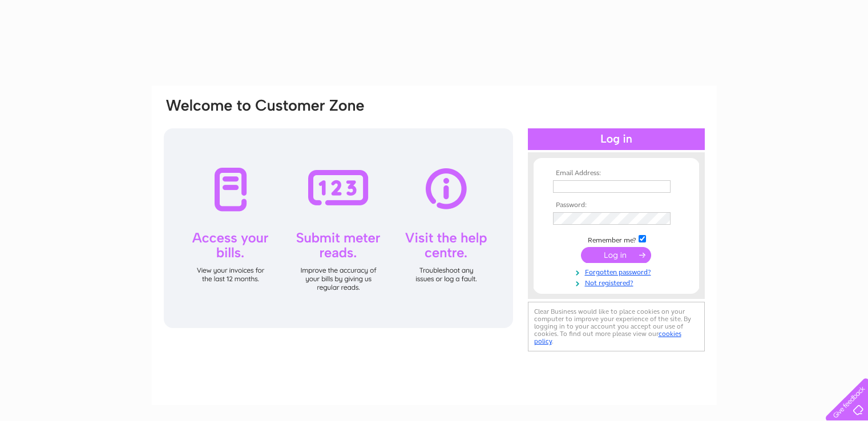 Image resolution: width=868 pixels, height=421 pixels. I want to click on a: Forgotten password?, so click(618, 271).